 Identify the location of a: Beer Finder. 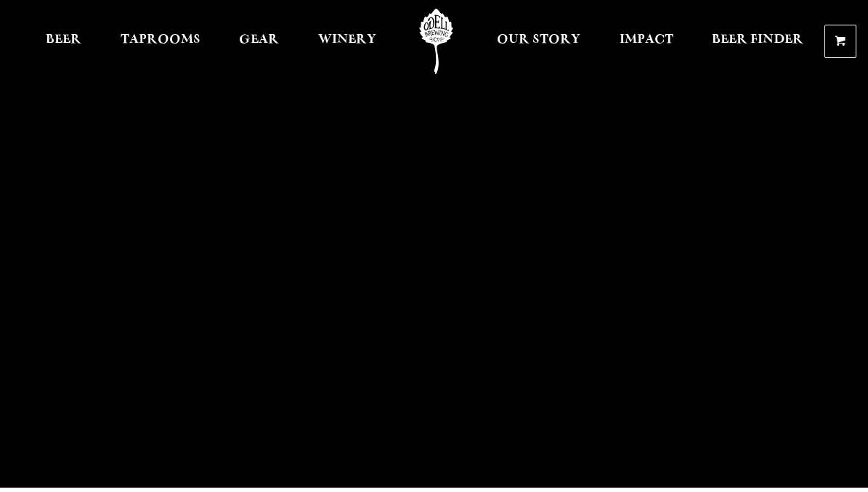
(758, 41).